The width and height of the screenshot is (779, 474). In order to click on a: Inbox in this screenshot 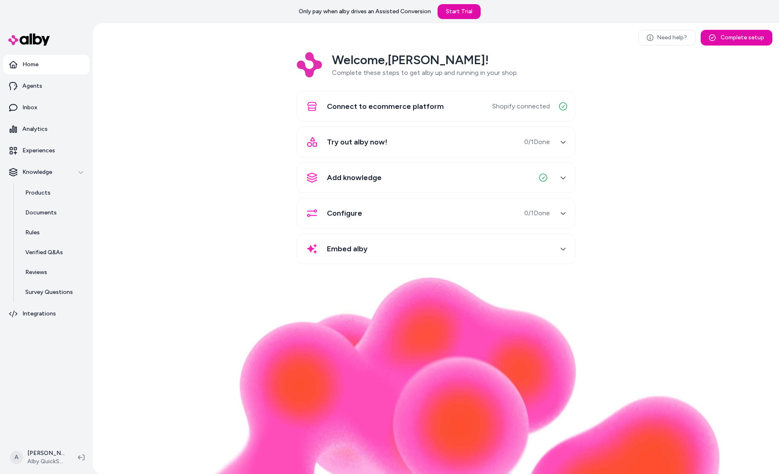, I will do `click(46, 108)`.